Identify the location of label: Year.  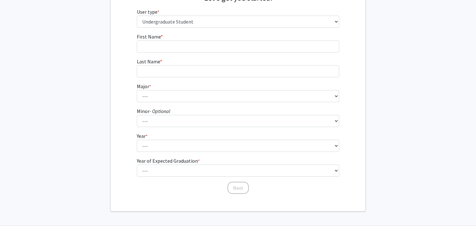
(142, 136).